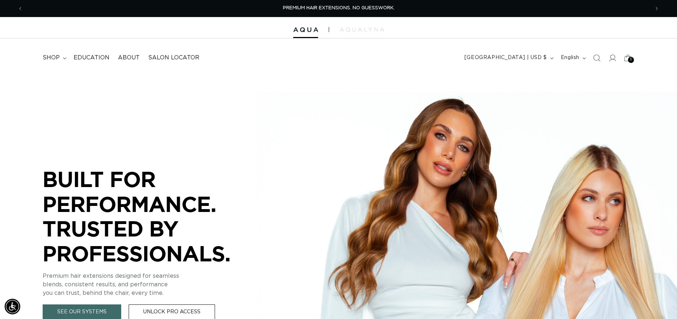 This screenshot has height=319, width=677. I want to click on p: BUILT FOR PERFORMANCE. TRUSTED BY PROFESSIONALS., so click(149, 216).